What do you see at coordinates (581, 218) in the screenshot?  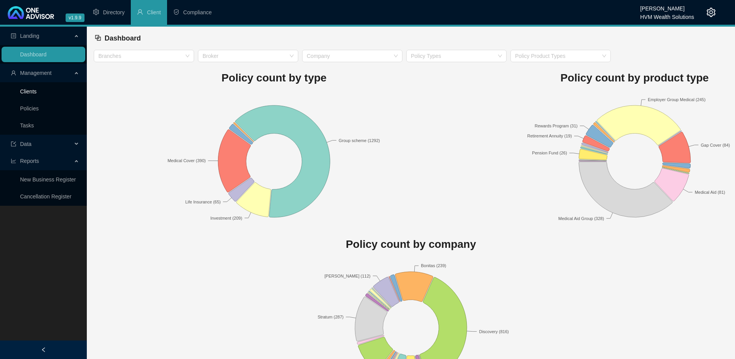 I see `text: Medical Aid Group (328)` at bounding box center [581, 218].